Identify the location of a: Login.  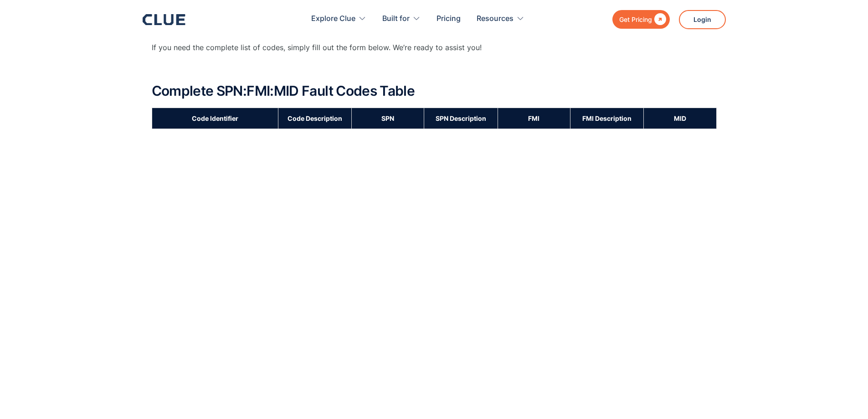
(702, 19).